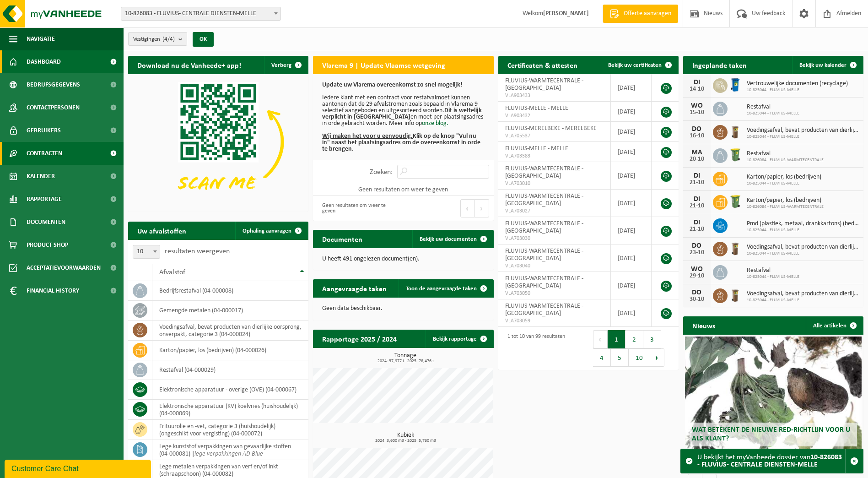 The height and width of the screenshot is (478, 868). Describe the element at coordinates (441, 288) in the screenshot. I see `span: Toon de aangevraagde taken` at that location.